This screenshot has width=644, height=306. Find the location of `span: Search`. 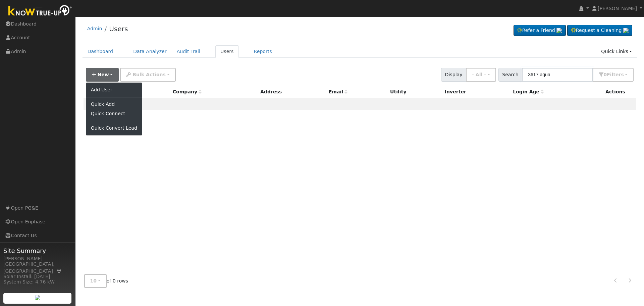

span: Search is located at coordinates (510, 75).